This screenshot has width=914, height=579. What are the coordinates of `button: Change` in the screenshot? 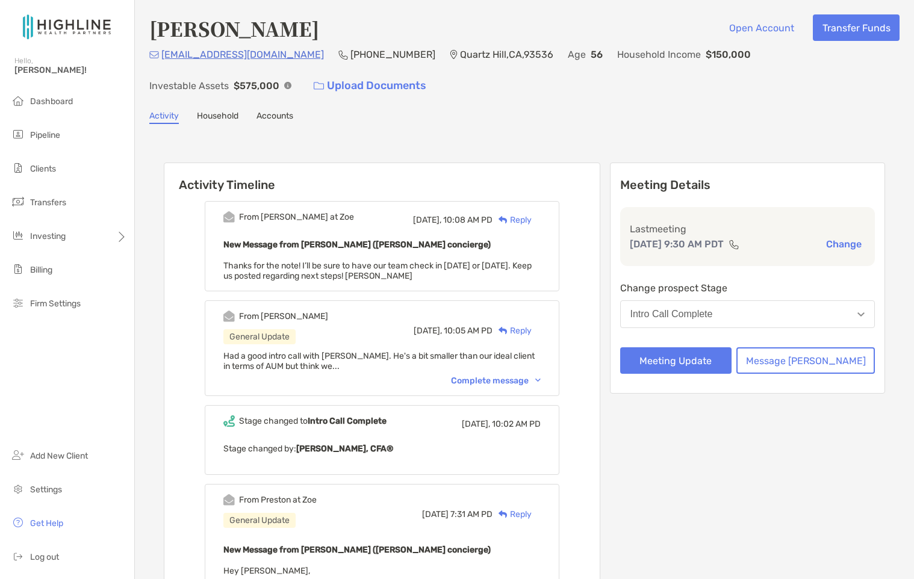 It's located at (844, 244).